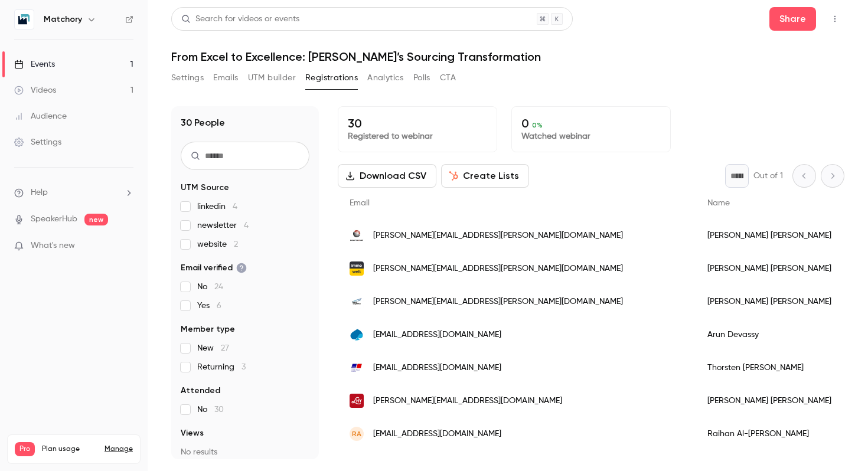  Describe the element at coordinates (770, 335) in the screenshot. I see `div: Arun Devassy` at that location.